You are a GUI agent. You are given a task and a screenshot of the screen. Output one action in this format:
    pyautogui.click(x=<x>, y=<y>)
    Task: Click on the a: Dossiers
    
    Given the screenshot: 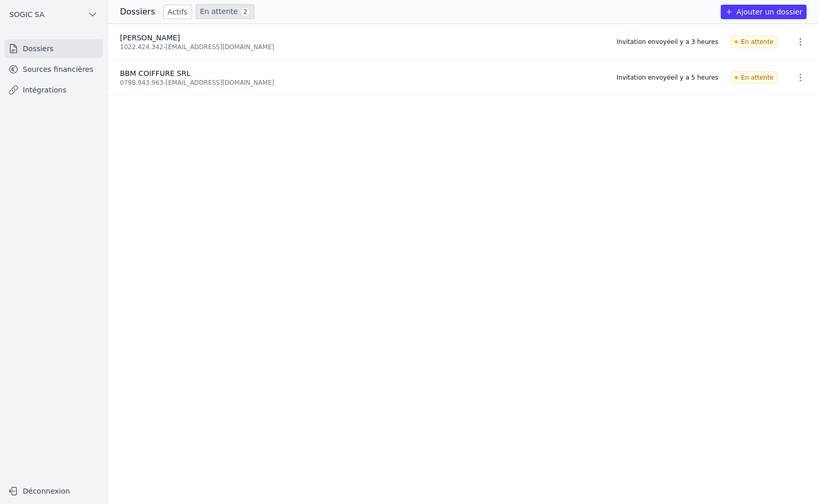 What is the action you would take?
    pyautogui.click(x=53, y=48)
    